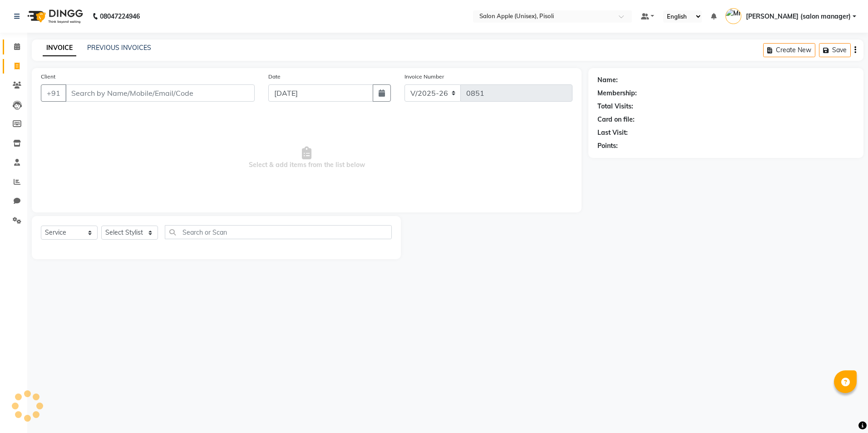 The width and height of the screenshot is (868, 433). What do you see at coordinates (616, 120) in the screenshot?
I see `div: Card on file:` at bounding box center [616, 120].